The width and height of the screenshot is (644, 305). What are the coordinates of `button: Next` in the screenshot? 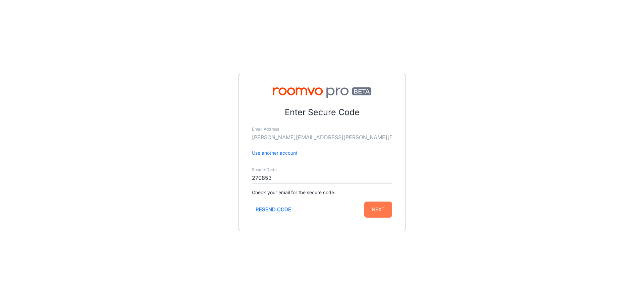 It's located at (378, 210).